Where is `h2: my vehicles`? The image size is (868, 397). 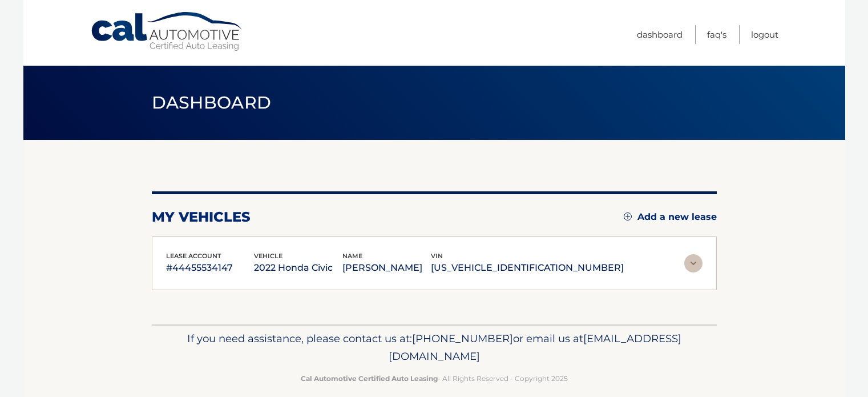 h2: my vehicles is located at coordinates (201, 217).